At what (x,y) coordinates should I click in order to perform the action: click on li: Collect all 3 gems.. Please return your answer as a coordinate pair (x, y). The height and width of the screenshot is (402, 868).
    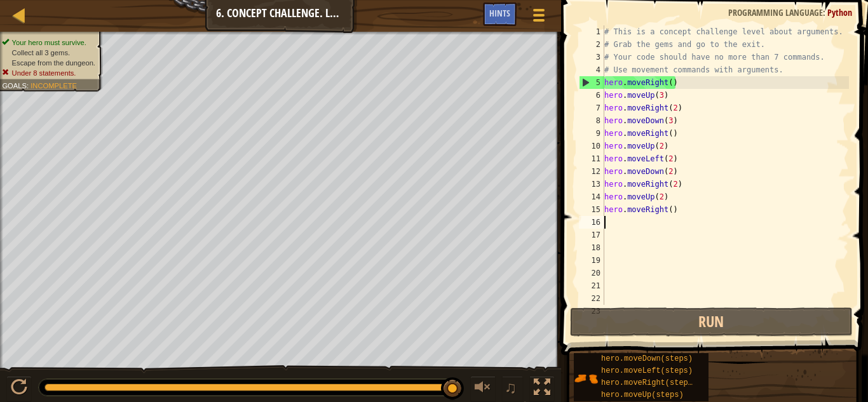
    Looking at the image, I should click on (48, 53).